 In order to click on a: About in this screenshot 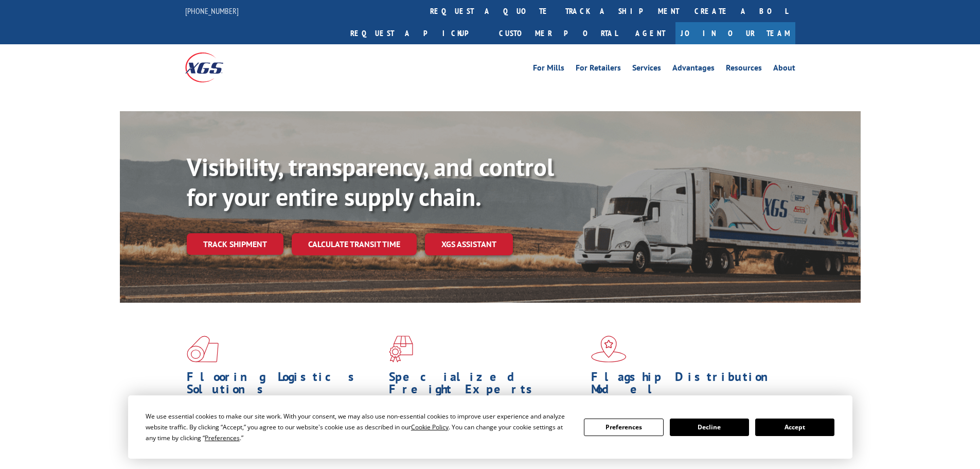, I will do `click(784, 69)`.